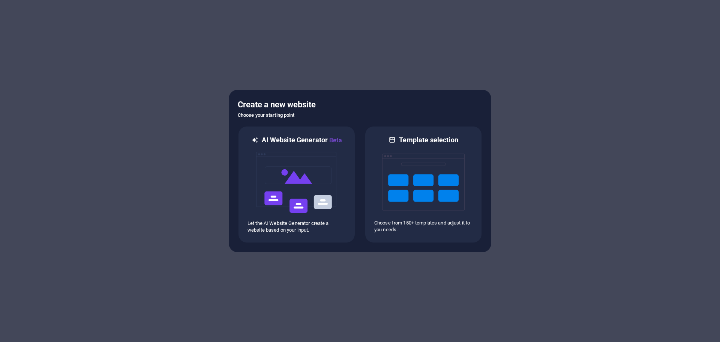 Image resolution: width=720 pixels, height=342 pixels. What do you see at coordinates (424, 184) in the screenshot?
I see `div: Template selectionChoose from 150+ templates and adjust it to you needs.` at bounding box center [424, 184].